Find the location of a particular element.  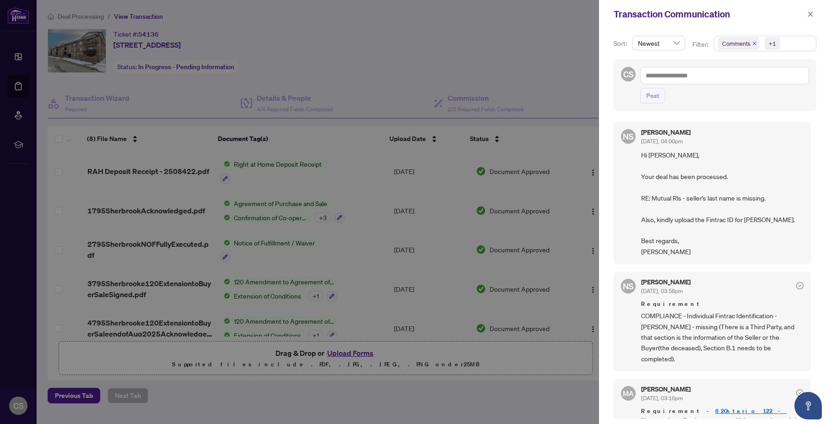

span: Requirement is located at coordinates (722, 304).